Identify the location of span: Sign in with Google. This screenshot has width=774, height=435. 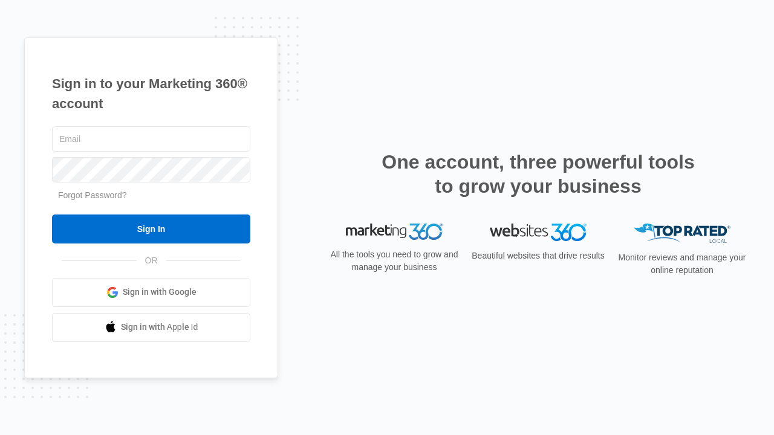
(160, 292).